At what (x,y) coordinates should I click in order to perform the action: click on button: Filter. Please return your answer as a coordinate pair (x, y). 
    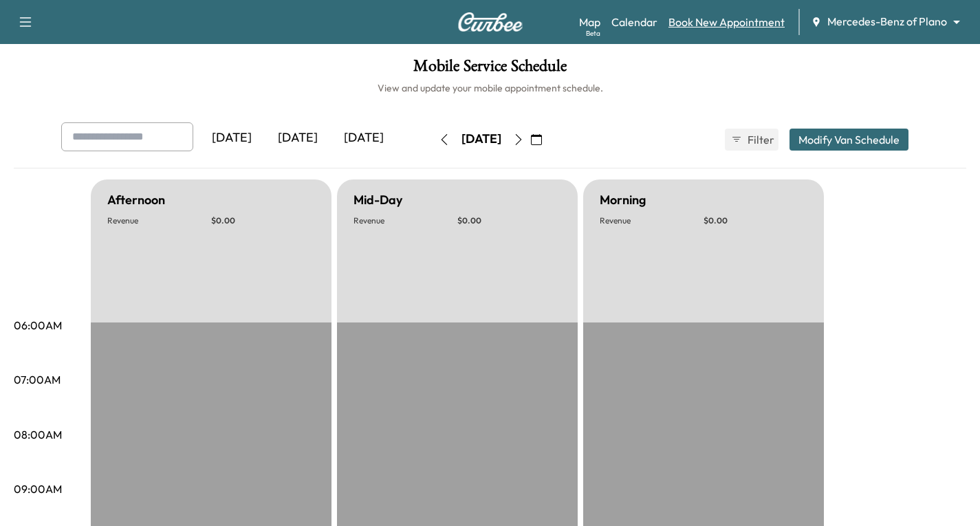
    Looking at the image, I should click on (752, 139).